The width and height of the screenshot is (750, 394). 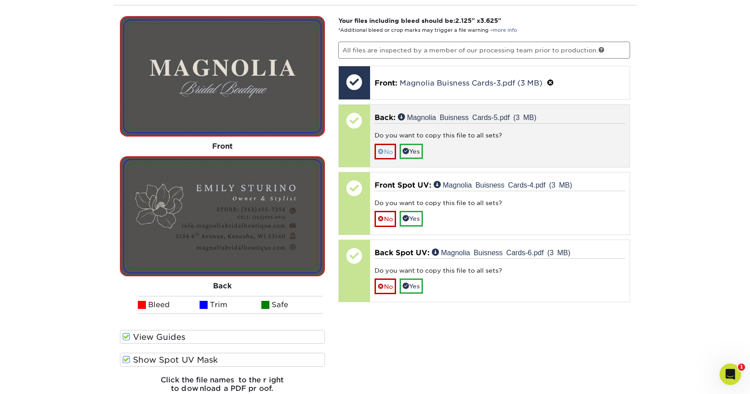 What do you see at coordinates (471, 83) in the screenshot?
I see `a: Magnolia Buisness Cards-3.pdf (3 MB)` at bounding box center [471, 83].